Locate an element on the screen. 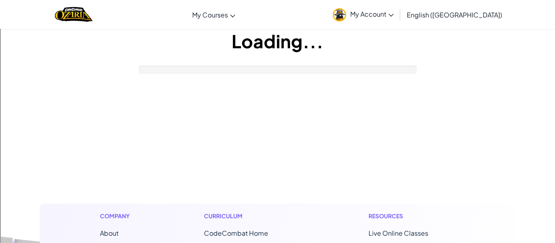 This screenshot has width=555, height=243. img: Home is located at coordinates (74, 14).